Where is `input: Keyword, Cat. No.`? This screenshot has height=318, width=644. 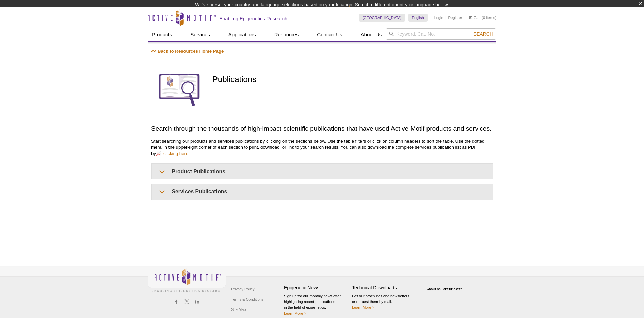
input: Keyword, Cat. No. is located at coordinates (441, 34).